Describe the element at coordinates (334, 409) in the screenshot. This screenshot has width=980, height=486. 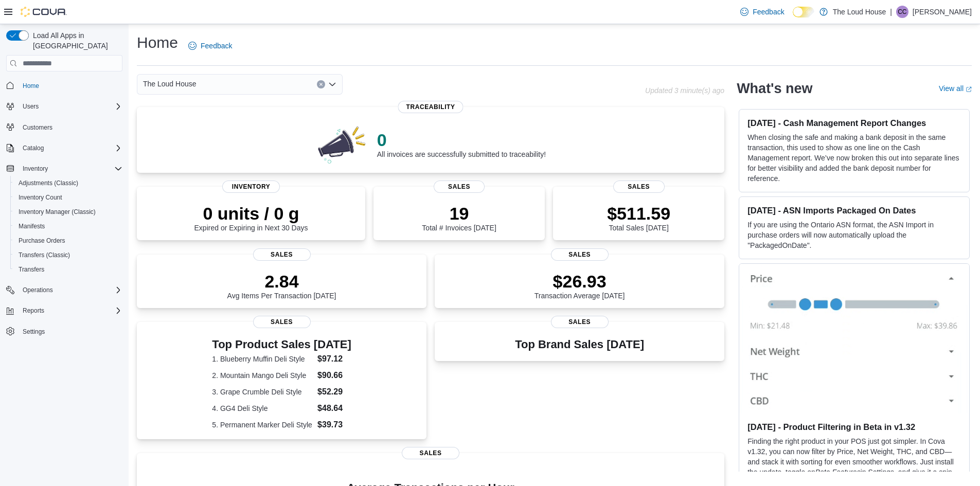
I see `dd: $48.64` at that location.